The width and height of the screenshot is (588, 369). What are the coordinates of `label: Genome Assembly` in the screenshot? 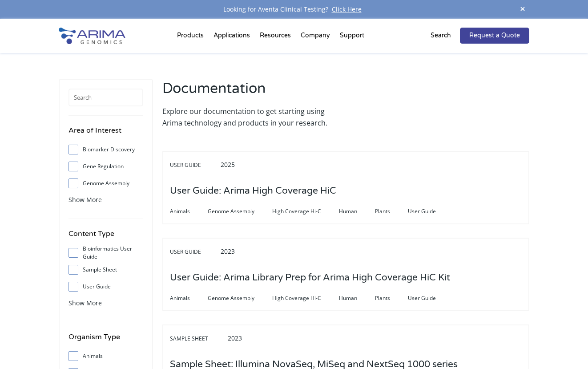 It's located at (106, 184).